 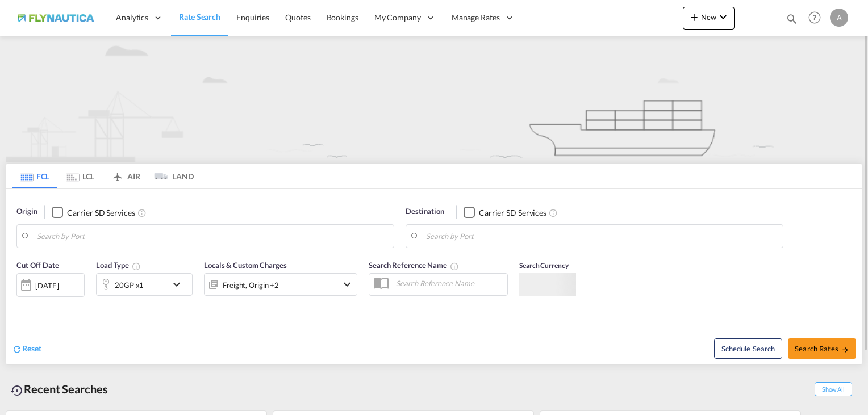 What do you see at coordinates (17, 391) in the screenshot?
I see `md-icon: icon-backup-restore` at bounding box center [17, 391].